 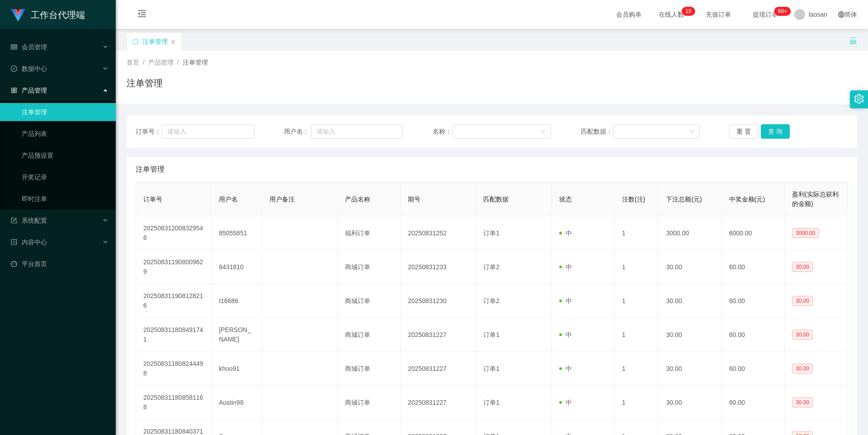 What do you see at coordinates (236, 369) in the screenshot?
I see `td: khoo91` at bounding box center [236, 369].